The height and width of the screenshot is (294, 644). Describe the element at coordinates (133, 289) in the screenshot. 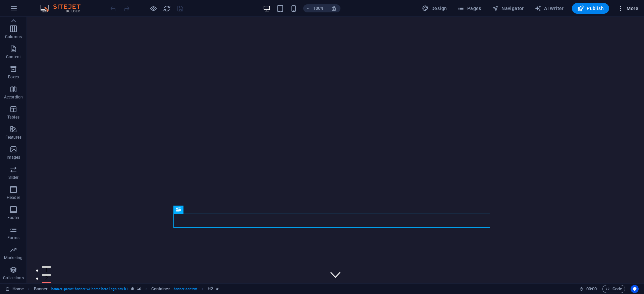

I see `i: This element is a customizable preset` at that location.